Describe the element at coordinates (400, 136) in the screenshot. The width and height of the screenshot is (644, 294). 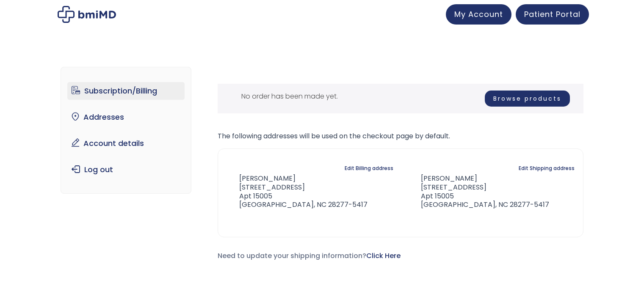
I see `p: The following addresses will be used on the checkout page by default.` at that location.